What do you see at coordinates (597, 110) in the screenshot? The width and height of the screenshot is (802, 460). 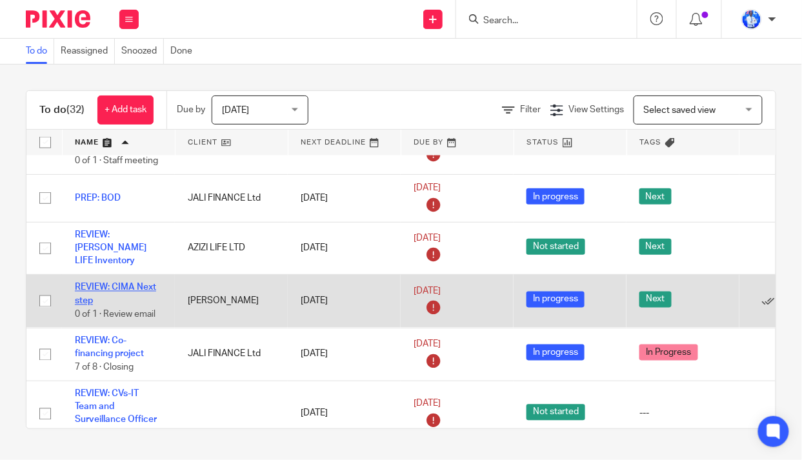 I see `span: View Settings` at bounding box center [597, 110].